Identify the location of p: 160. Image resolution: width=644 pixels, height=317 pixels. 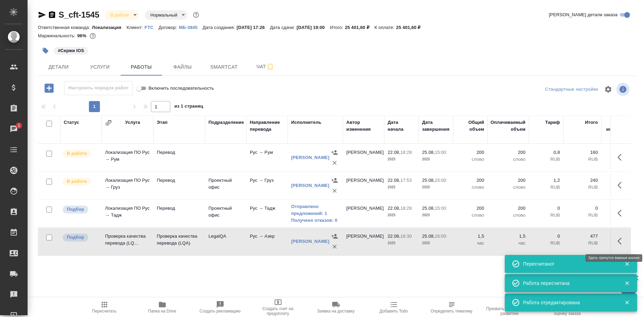
(582, 152).